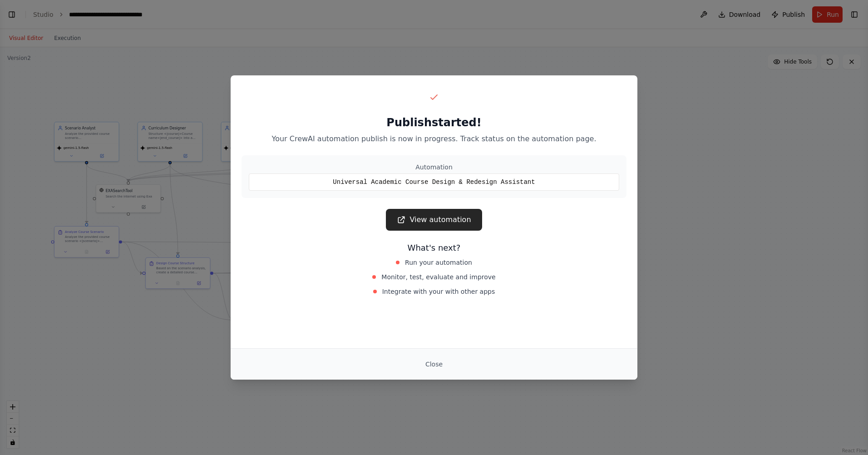  What do you see at coordinates (434, 364) in the screenshot?
I see `button: Close` at bounding box center [434, 364].